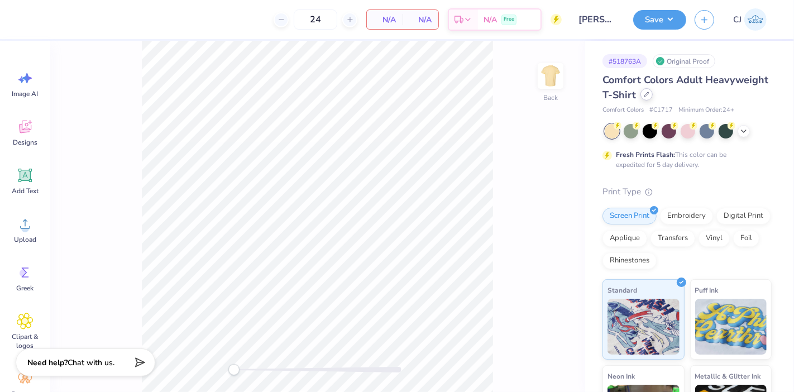  What do you see at coordinates (25, 341) in the screenshot?
I see `span: Clipart & logos` at bounding box center [25, 341].